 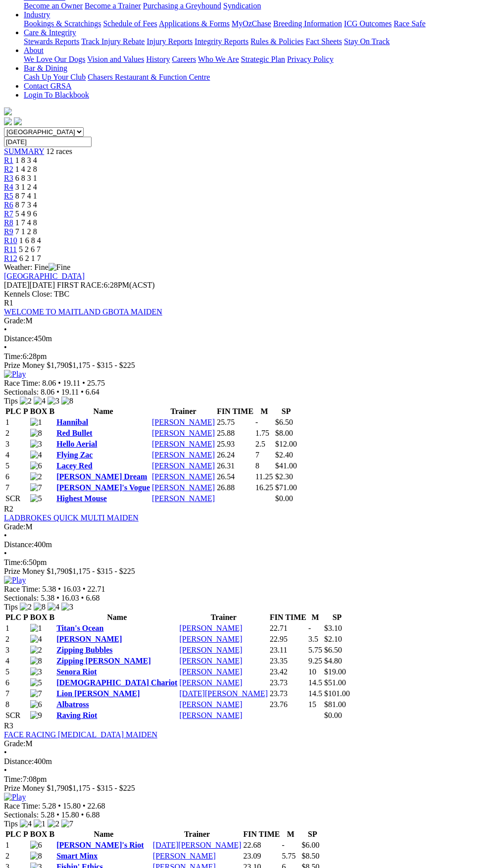 What do you see at coordinates (96, 383) in the screenshot?
I see `span: 25.75` at bounding box center [96, 383].